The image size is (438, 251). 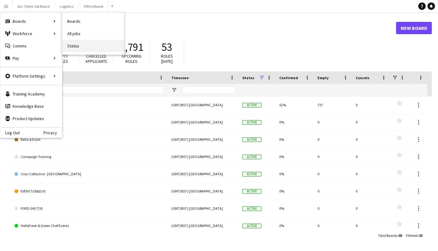 I want to click on div: 737, so click(x=333, y=105).